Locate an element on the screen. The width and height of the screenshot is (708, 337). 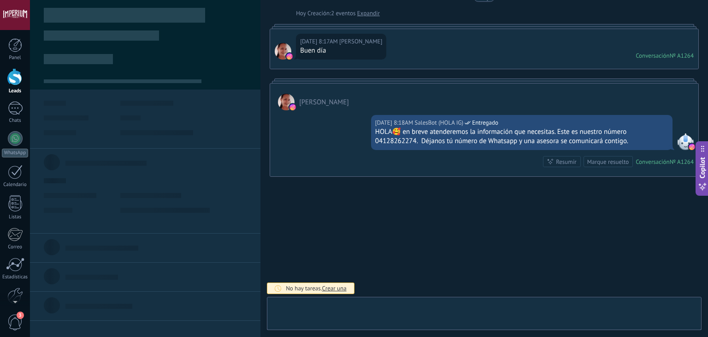
div: Listas is located at coordinates (15, 217).